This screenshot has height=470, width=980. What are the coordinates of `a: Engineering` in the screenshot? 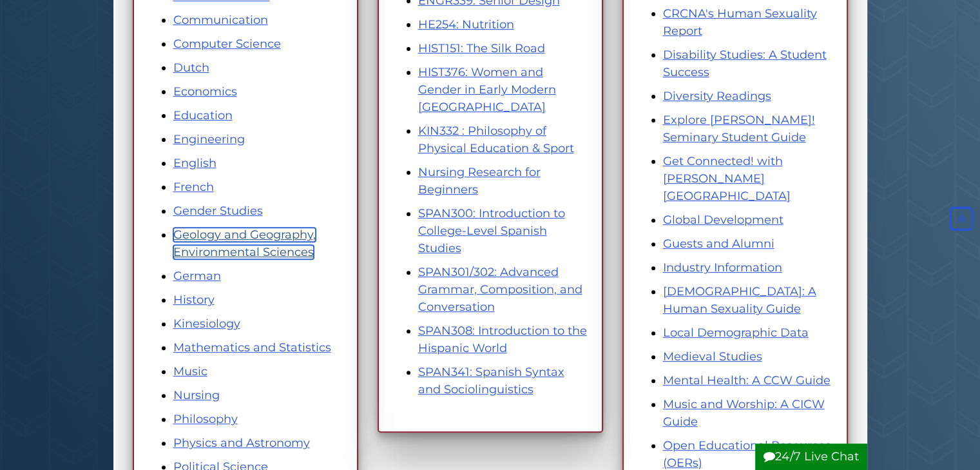 It's located at (209, 139).